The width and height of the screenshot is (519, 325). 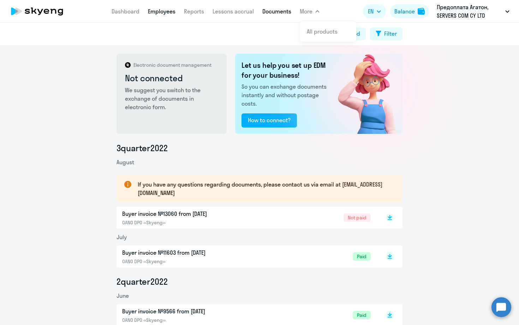 I want to click on span: June, so click(x=122, y=295).